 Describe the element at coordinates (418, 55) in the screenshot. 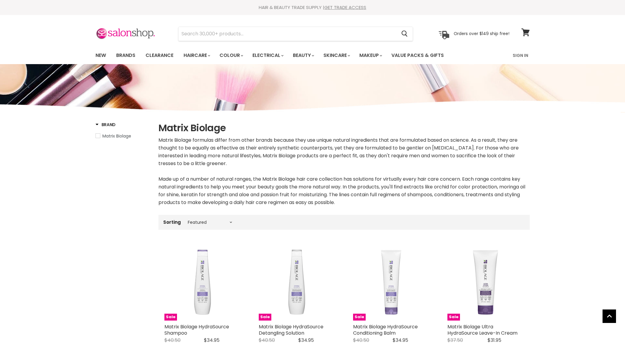

I see `a: Value Packs & Gifts` at that location.